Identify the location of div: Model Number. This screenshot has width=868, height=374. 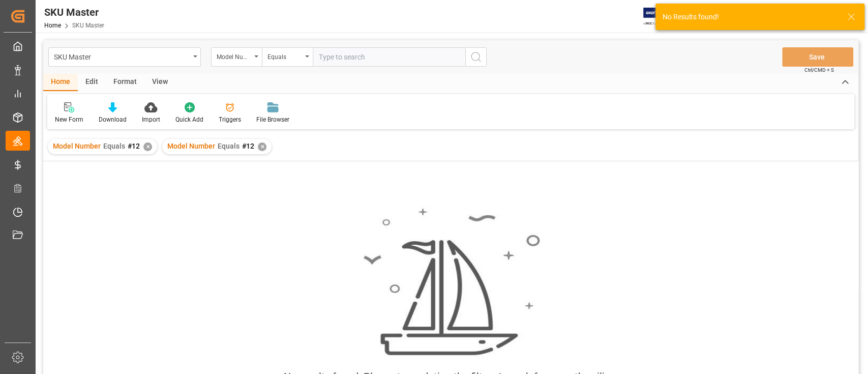
(234, 55).